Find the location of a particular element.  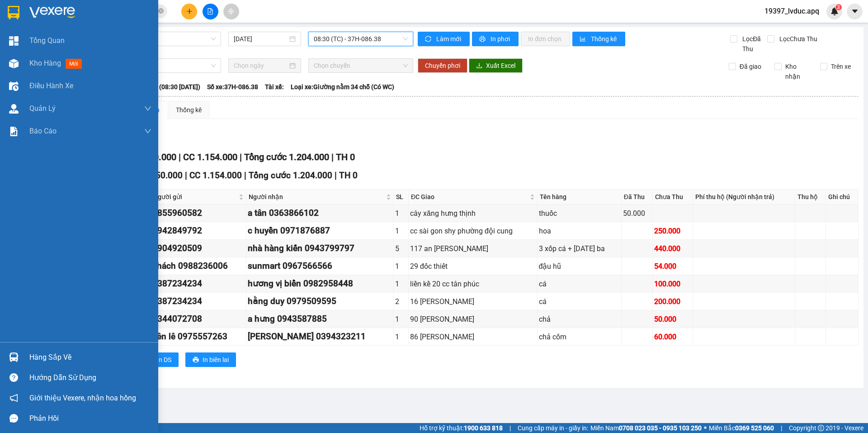

span: 3 is located at coordinates (839, 7).